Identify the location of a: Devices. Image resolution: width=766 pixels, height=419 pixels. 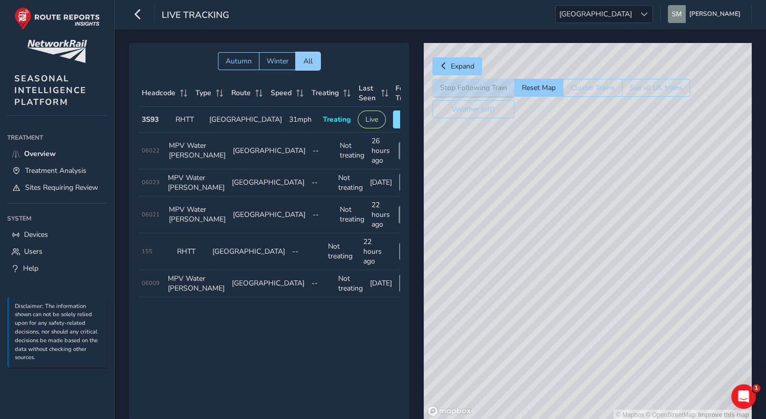
(57, 234).